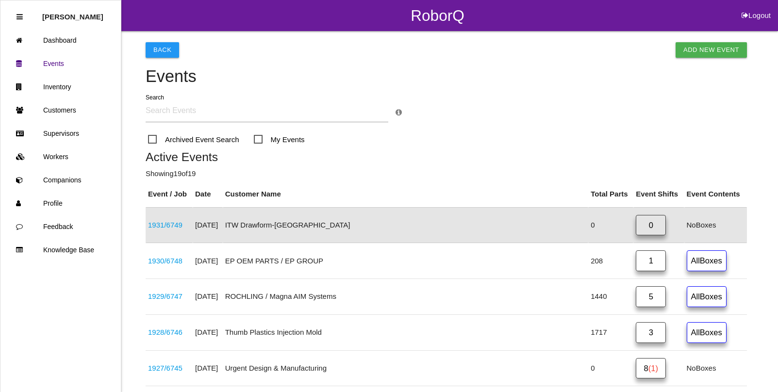  I want to click on td: 208, so click(610, 261).